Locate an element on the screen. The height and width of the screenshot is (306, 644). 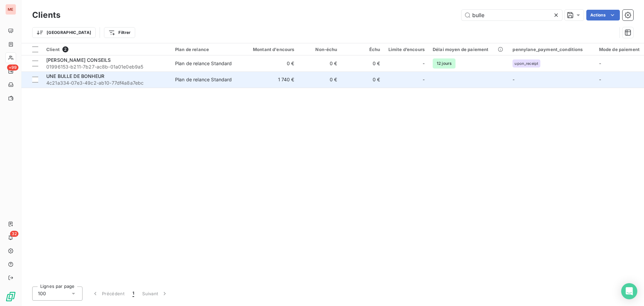
span: 1 is located at coordinates (133, 293).